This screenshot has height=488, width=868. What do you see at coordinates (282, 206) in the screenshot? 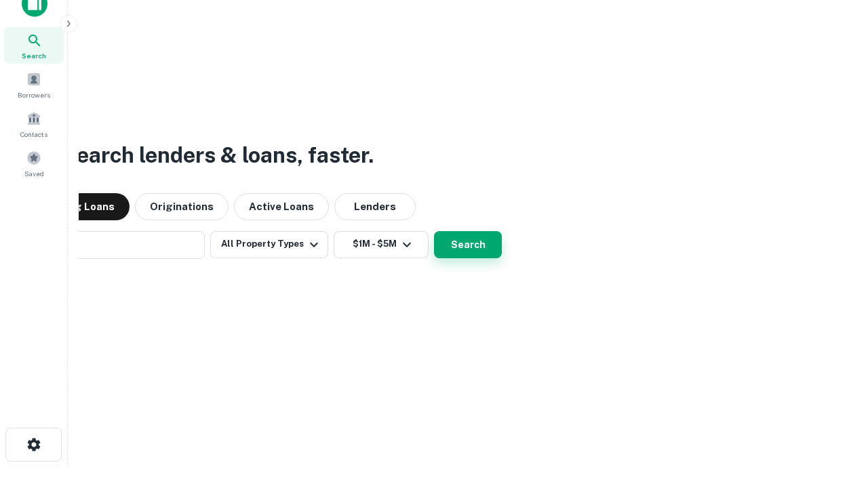
I see `button: Active Loans` at bounding box center [282, 206].